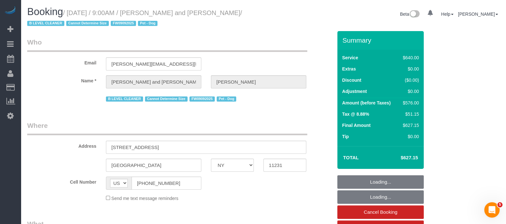 The image size is (506, 224). I want to click on label: Cell Number, so click(62, 180).